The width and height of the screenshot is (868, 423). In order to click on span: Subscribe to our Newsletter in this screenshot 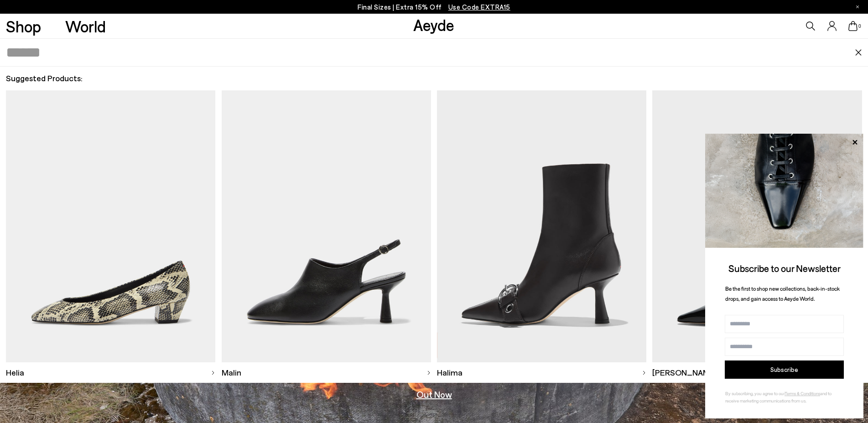, I will do `click(785, 268)`.